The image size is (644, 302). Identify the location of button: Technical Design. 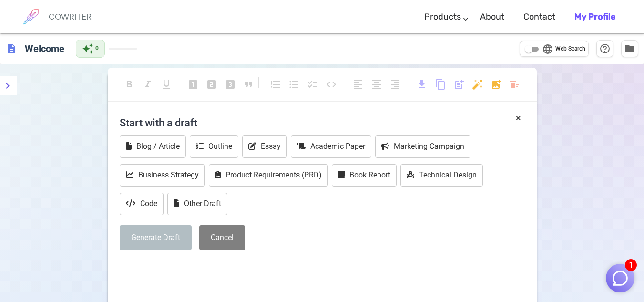
(441, 175).